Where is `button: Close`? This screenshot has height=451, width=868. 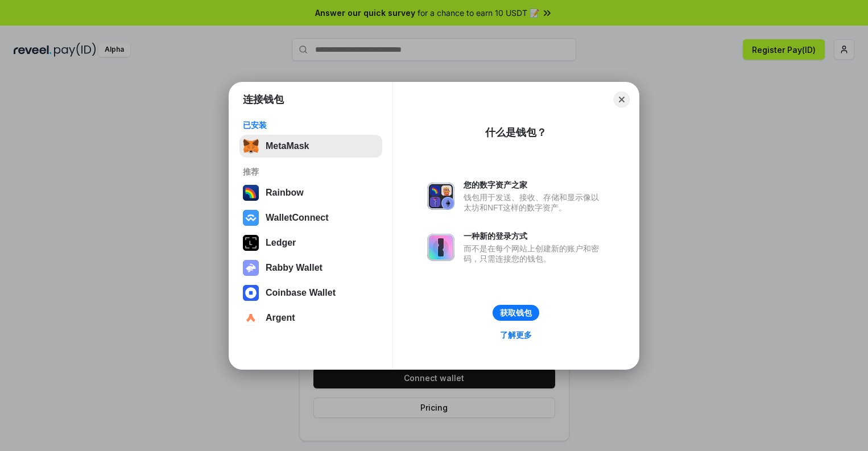 button: Close is located at coordinates (622, 99).